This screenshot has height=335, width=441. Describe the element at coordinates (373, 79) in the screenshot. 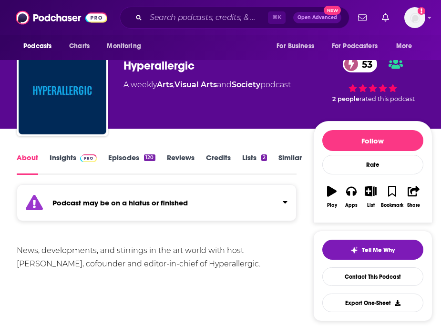

I see `div: 53 2 peoplerated this podcast` at that location.